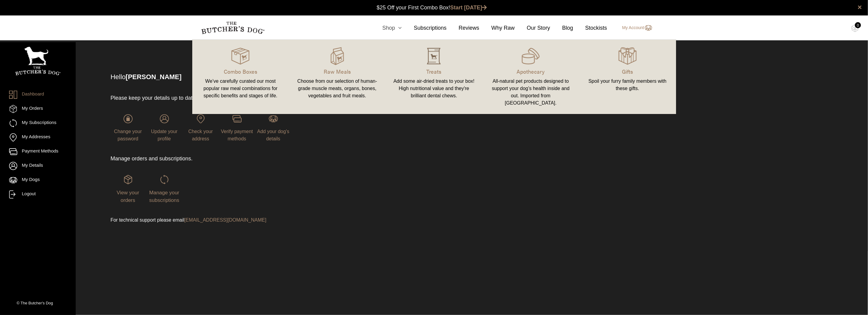 This screenshot has height=315, width=868. I want to click on span: Update your profile, so click(164, 135).